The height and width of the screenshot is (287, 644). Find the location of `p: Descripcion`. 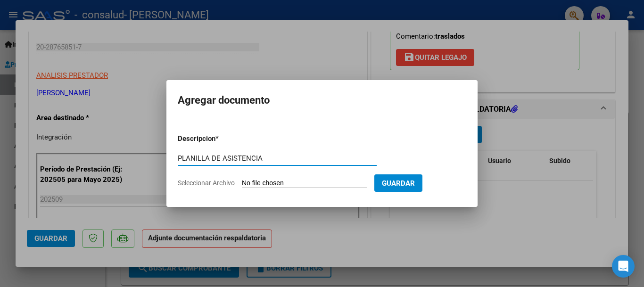

p: Descripcion is located at coordinates (221, 138).